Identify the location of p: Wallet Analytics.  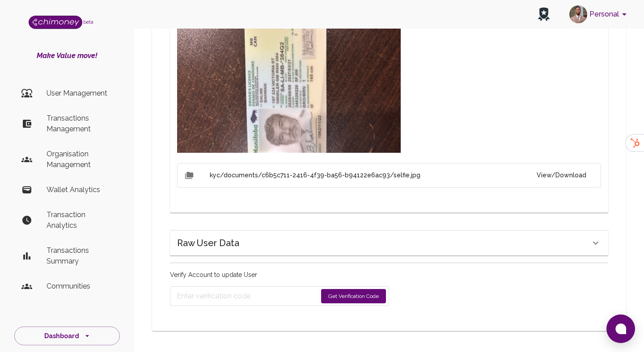
(80, 190).